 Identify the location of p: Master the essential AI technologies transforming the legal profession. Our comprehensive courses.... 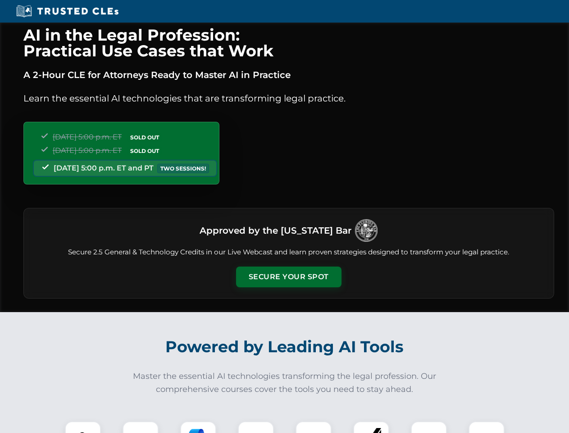
(285, 383).